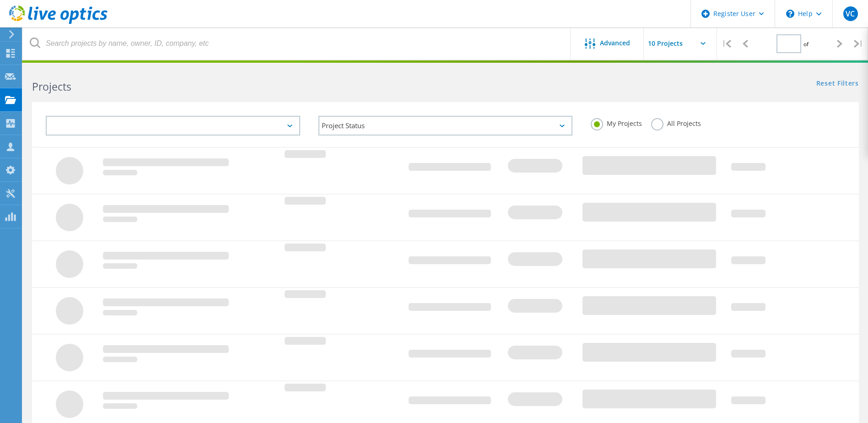 This screenshot has width=868, height=423. What do you see at coordinates (806, 44) in the screenshot?
I see `span: of` at bounding box center [806, 44].